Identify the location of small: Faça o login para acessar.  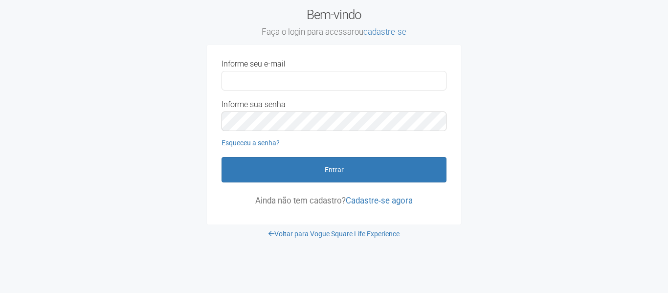
(334, 32).